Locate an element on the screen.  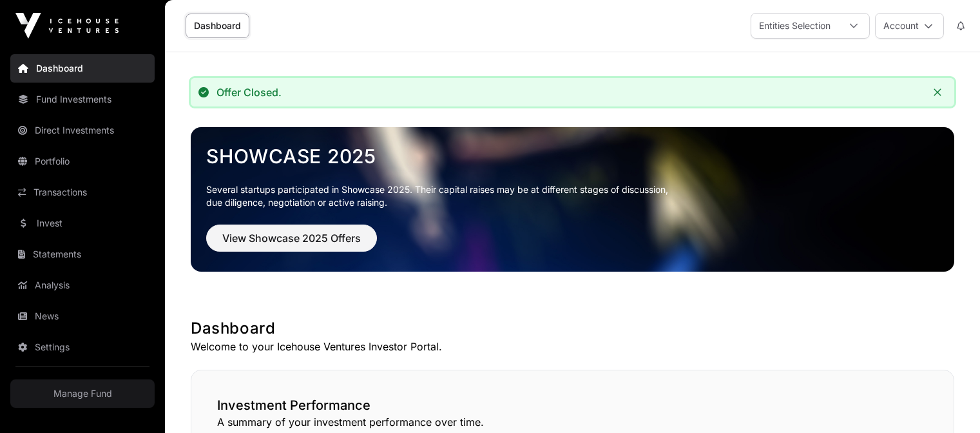
a: Invest is located at coordinates (83, 224).